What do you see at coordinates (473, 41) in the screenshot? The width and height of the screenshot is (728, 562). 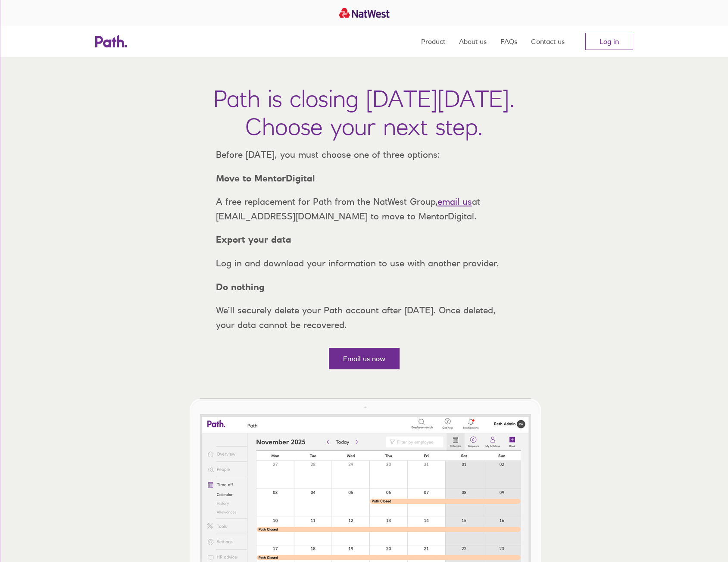 I see `a: About us` at bounding box center [473, 41].